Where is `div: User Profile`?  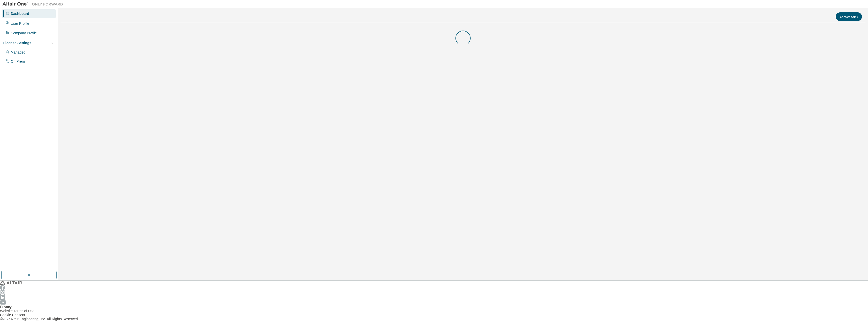 div: User Profile is located at coordinates (20, 23).